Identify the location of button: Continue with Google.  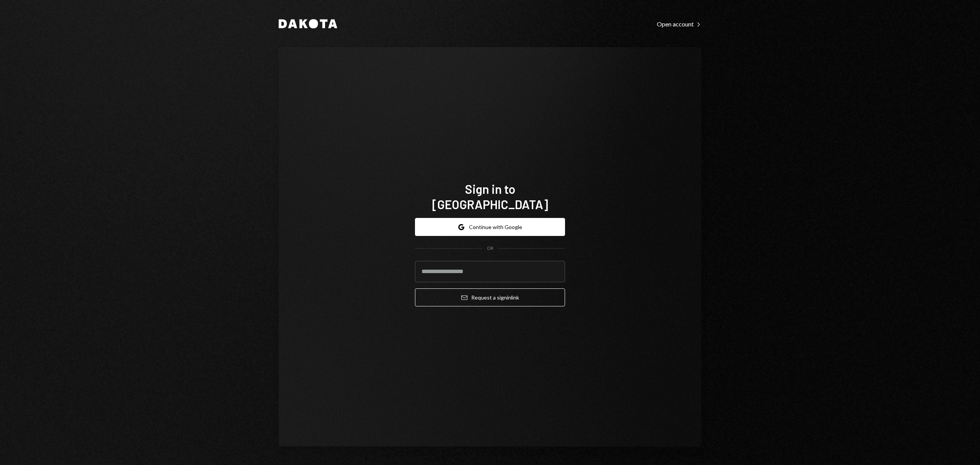
(490, 227).